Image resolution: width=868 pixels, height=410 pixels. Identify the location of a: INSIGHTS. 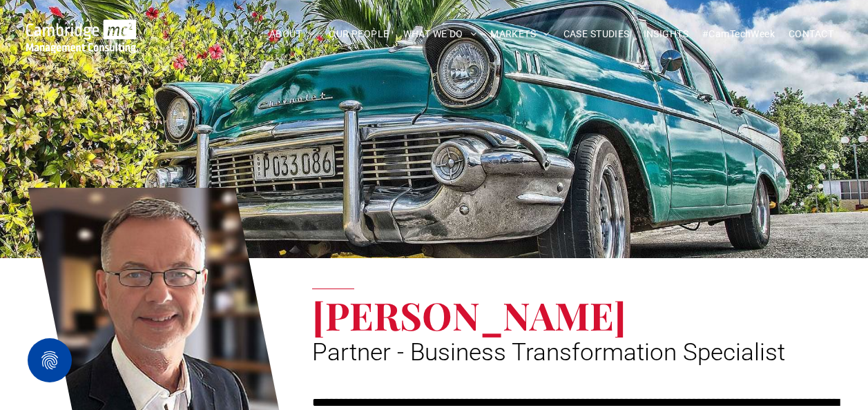
(665, 34).